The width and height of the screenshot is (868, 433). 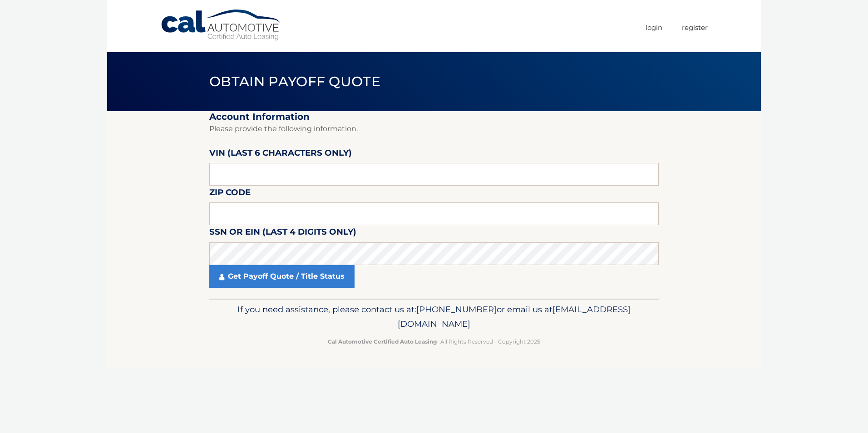 I want to click on p: If you need assistance, please contact us at: or email us at, so click(x=434, y=317).